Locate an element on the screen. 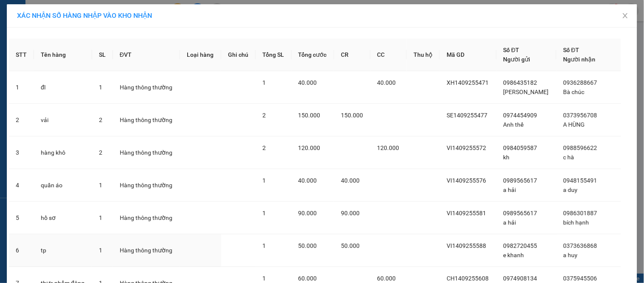  td: 3 is located at coordinates (21, 153).